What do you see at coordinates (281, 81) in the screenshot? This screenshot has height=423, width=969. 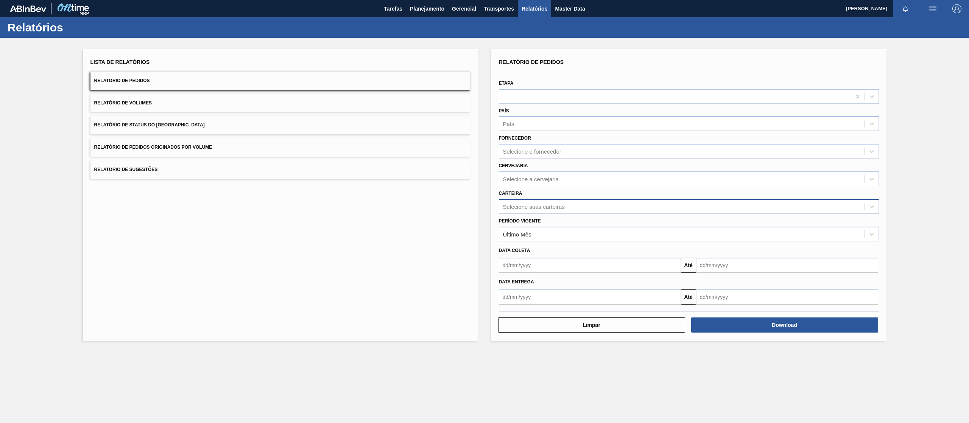 I see `button: Relatório de Pedidos` at bounding box center [281, 81].